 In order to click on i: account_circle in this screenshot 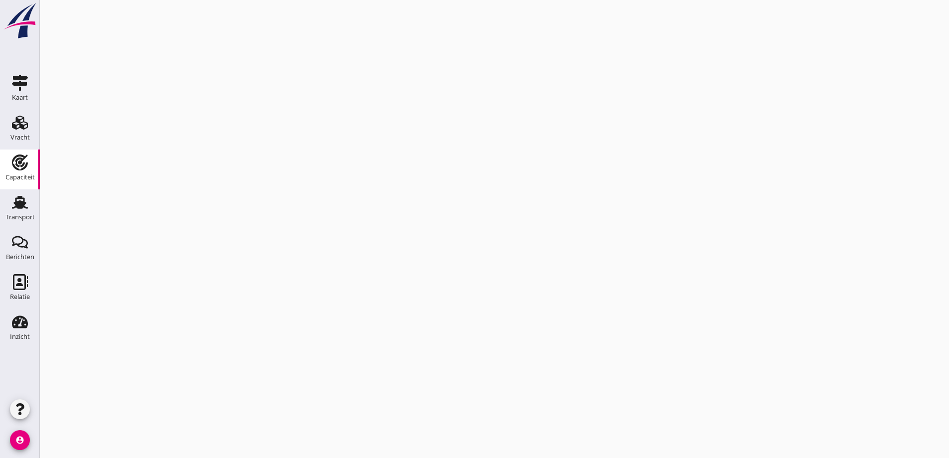, I will do `click(20, 440)`.